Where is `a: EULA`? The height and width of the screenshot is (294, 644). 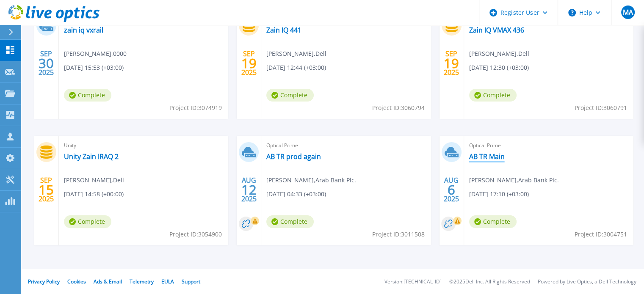
a: EULA is located at coordinates (168, 282).